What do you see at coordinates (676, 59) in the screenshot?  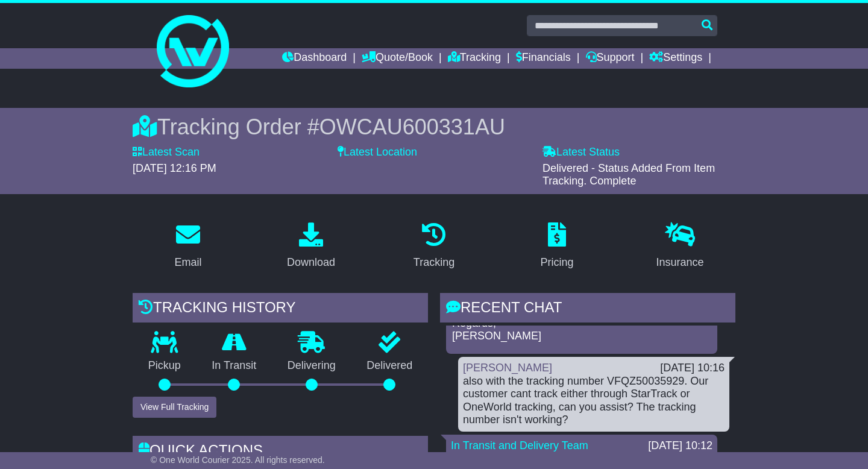 I see `a: Settings` at bounding box center [676, 59].